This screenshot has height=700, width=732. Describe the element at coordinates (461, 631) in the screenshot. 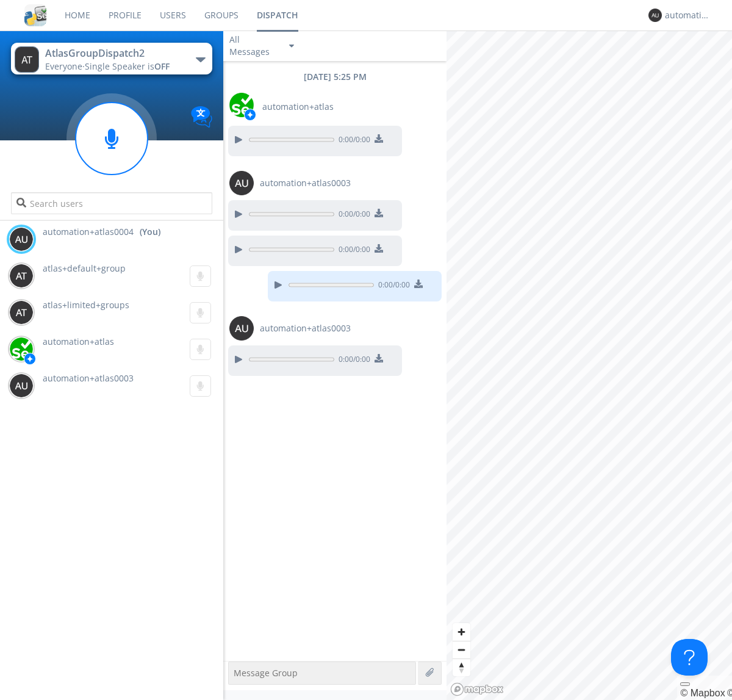

I see `button: Zoom in` at that location.